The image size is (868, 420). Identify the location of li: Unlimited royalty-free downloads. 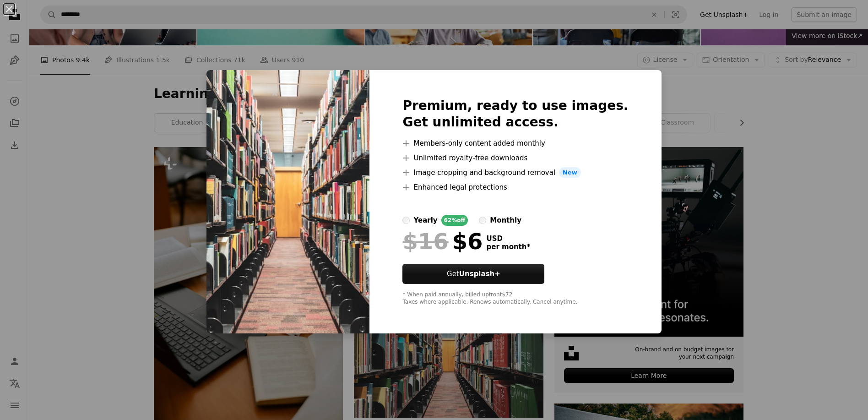
(515, 158).